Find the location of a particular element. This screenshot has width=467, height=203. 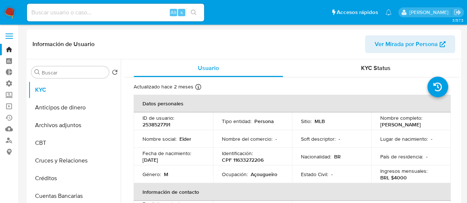

span: Ver Mirada por Persona is located at coordinates (406, 44).